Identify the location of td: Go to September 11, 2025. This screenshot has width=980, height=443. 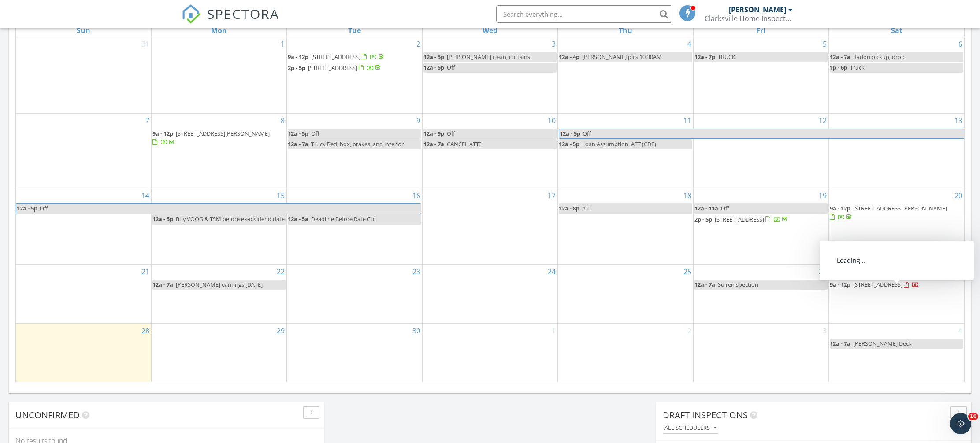
(625, 151).